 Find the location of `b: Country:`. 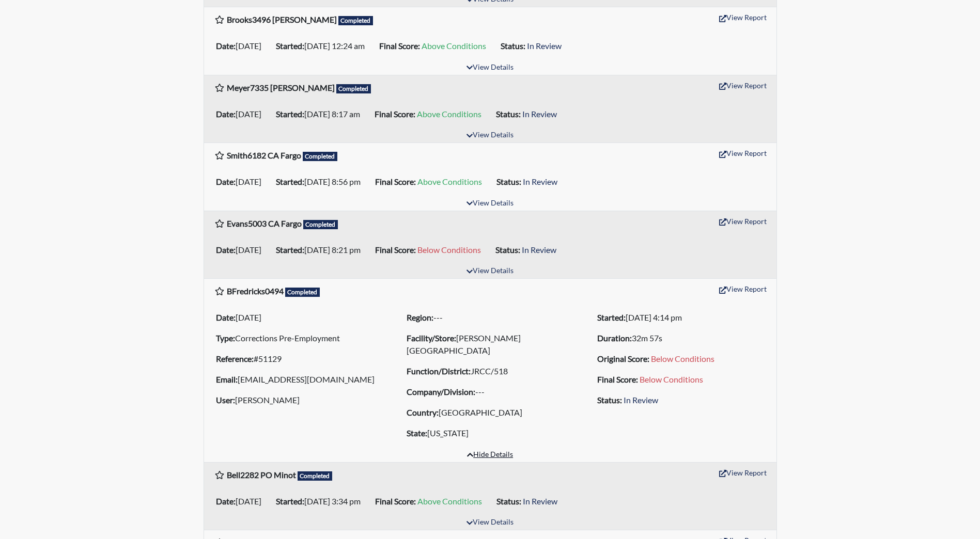

b: Country: is located at coordinates (423, 412).